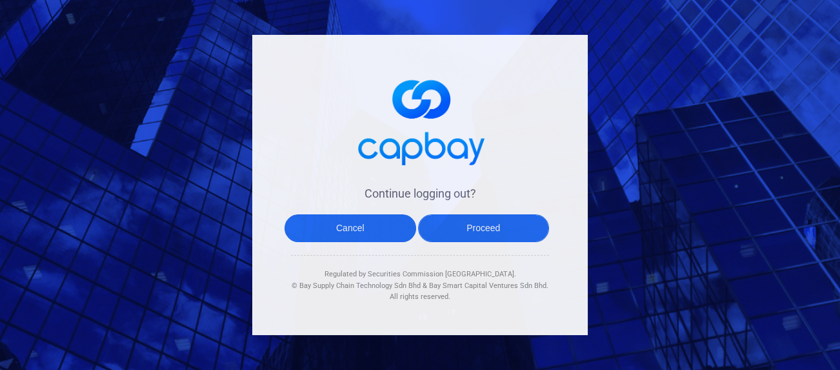  What do you see at coordinates (420, 120) in the screenshot?
I see `img: logo` at bounding box center [420, 120].